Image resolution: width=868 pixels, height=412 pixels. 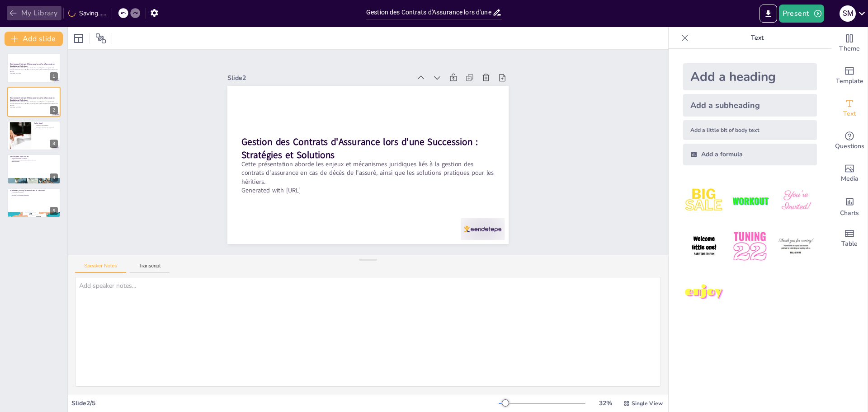 What do you see at coordinates (750, 200) in the screenshot?
I see `img: 2.jpeg` at bounding box center [750, 200].